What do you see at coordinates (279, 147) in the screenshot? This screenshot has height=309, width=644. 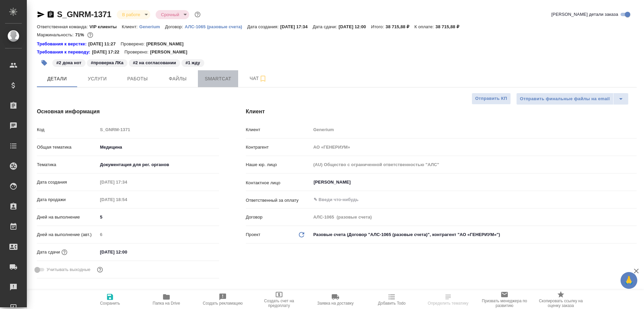 I see `p: Контрагент` at bounding box center [279, 147].